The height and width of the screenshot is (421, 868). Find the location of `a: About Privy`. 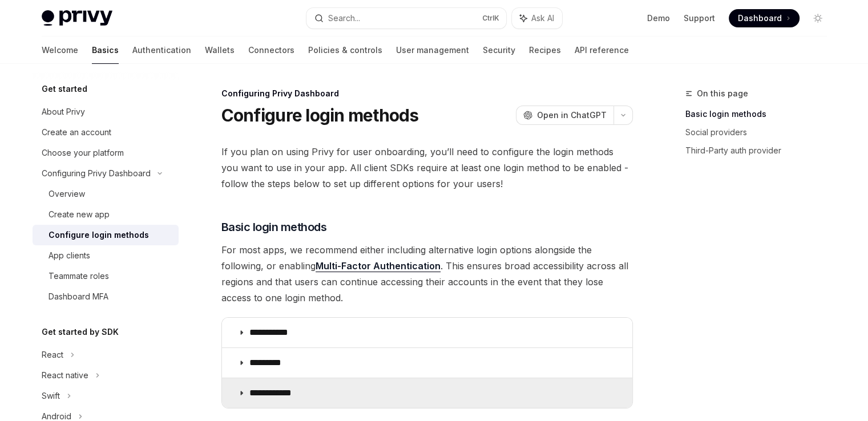

a: About Privy is located at coordinates (106, 112).